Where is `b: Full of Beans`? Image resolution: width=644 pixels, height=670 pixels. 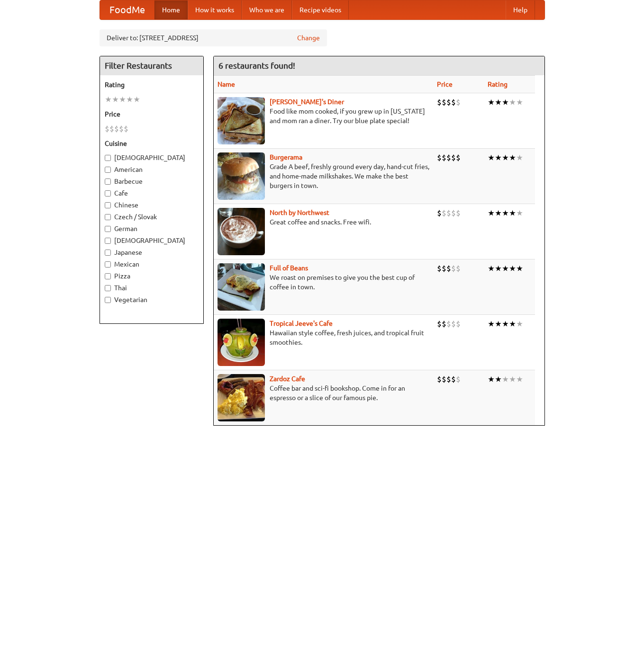 b: Full of Beans is located at coordinates (288, 268).